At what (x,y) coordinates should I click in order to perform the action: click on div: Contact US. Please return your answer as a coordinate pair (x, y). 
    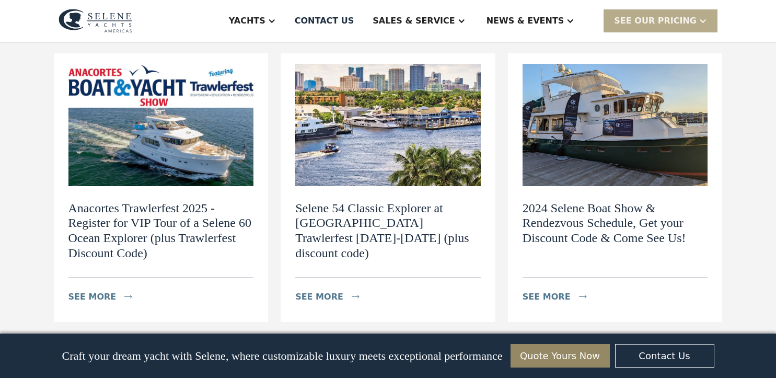
    Looking at the image, I should click on (325, 21).